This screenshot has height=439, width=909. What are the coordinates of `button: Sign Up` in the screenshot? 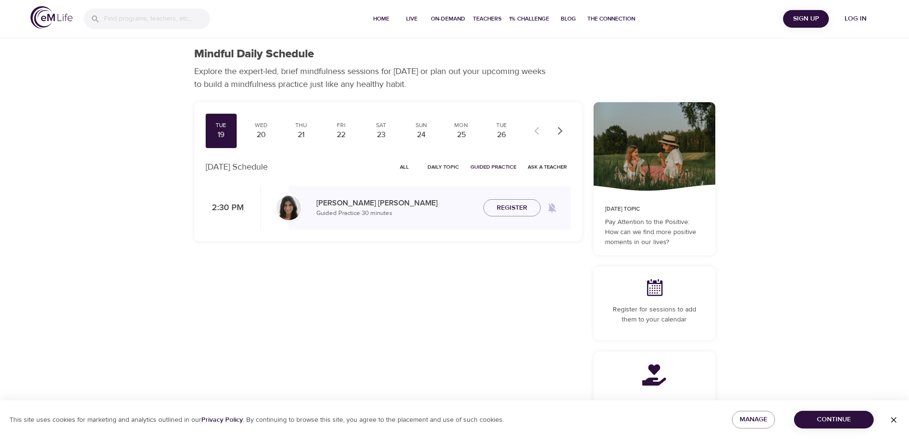 It's located at (806, 19).